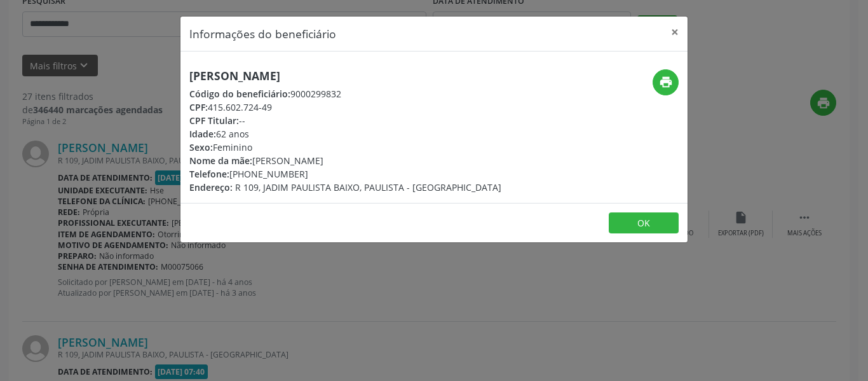 The image size is (868, 381). What do you see at coordinates (345, 93) in the screenshot?
I see `div: 9000299832` at bounding box center [345, 93].